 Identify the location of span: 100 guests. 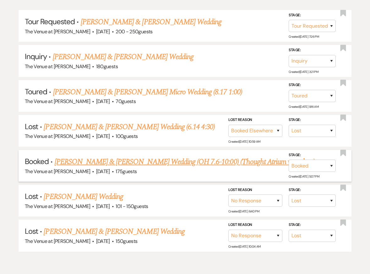
(126, 136).